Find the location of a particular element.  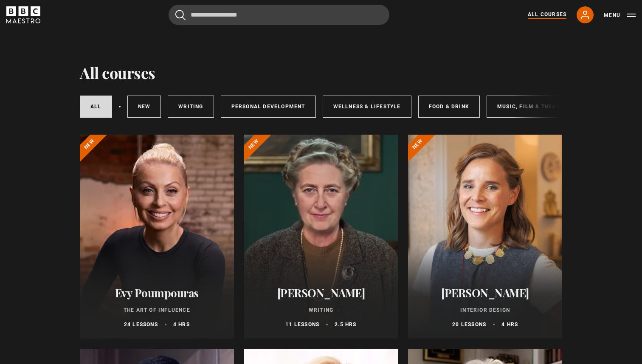

p: 2.5 hrs is located at coordinates (345, 324).